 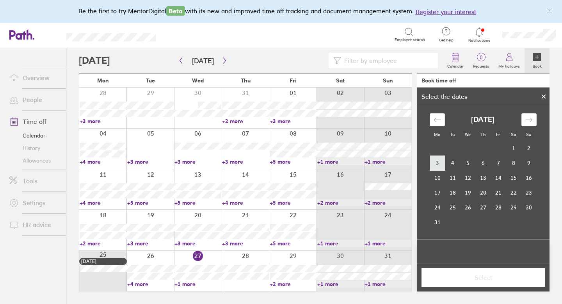 I want to click on a: Settings, so click(x=34, y=203).